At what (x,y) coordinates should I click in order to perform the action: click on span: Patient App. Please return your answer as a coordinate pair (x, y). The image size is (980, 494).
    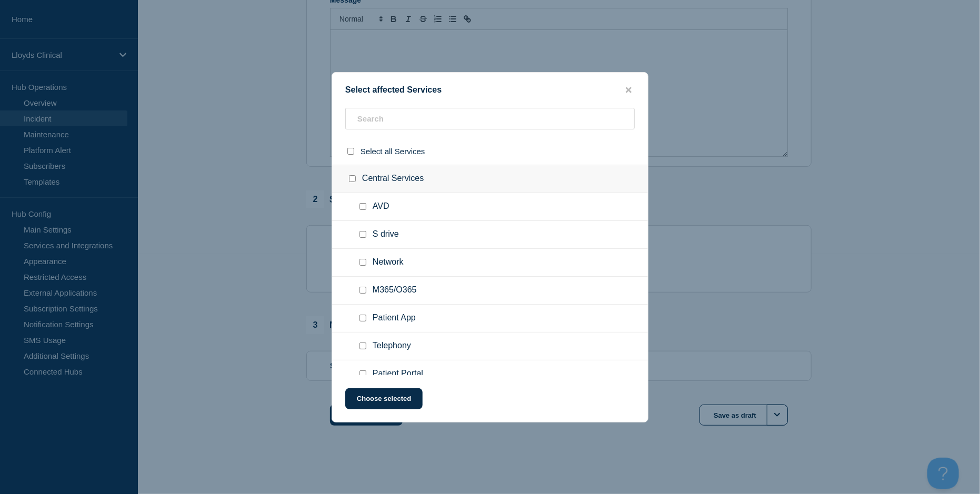
    Looking at the image, I should click on (395, 319).